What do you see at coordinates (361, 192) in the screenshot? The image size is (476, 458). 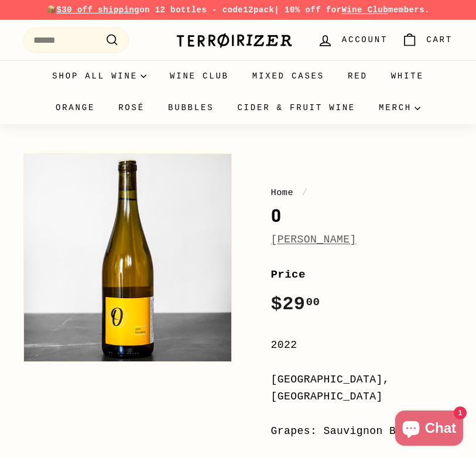 I see `nav: breadcrumbs` at bounding box center [361, 192].